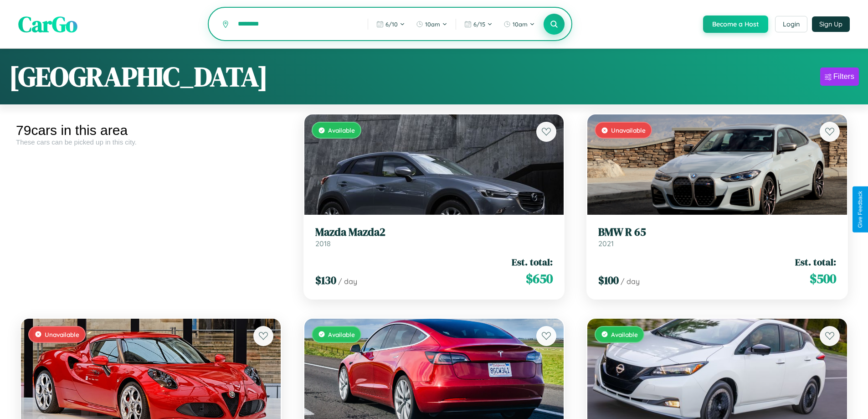  What do you see at coordinates (326, 280) in the screenshot?
I see `span: $ 130` at bounding box center [326, 280].